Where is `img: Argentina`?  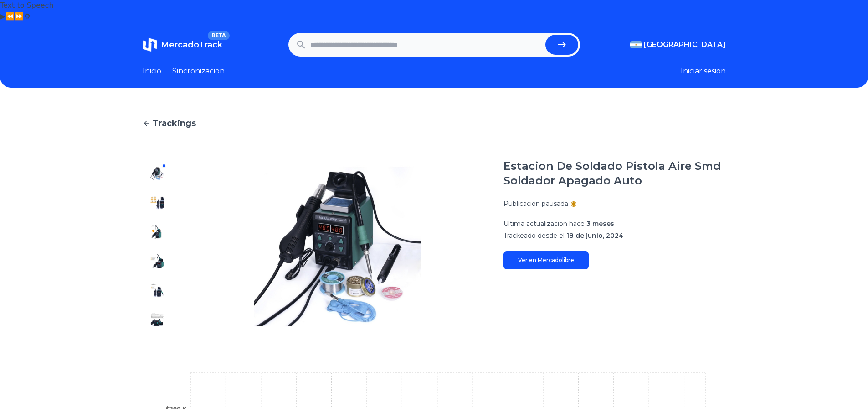
img: Argentina is located at coordinates (636, 45).